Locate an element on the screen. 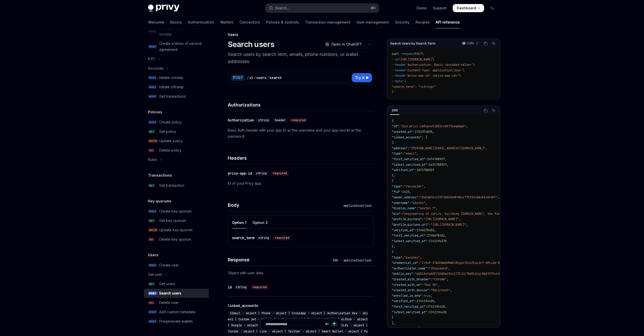 The image size is (644, 336). div: Get users is located at coordinates (167, 284).